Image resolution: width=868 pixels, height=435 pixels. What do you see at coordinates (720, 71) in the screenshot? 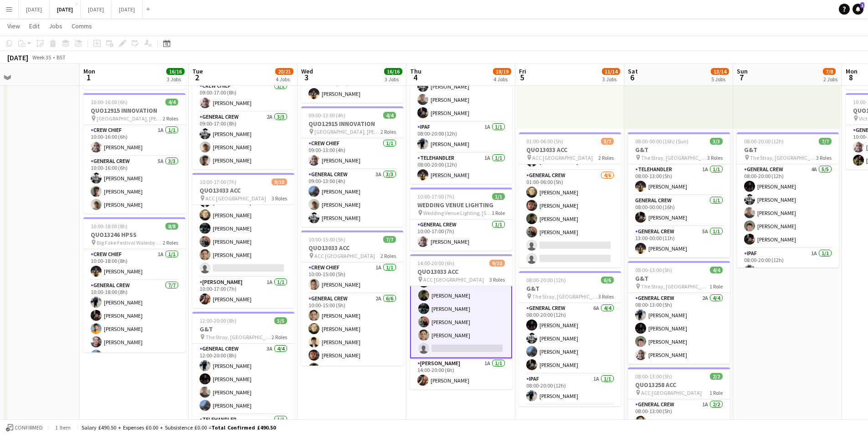
I see `span: 13/14` at bounding box center [720, 71].